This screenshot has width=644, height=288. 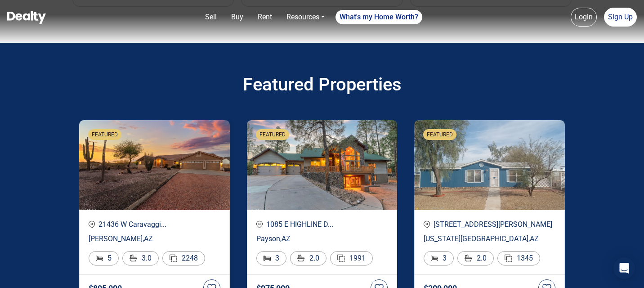 I want to click on h3: Featured Properties, so click(x=322, y=85).